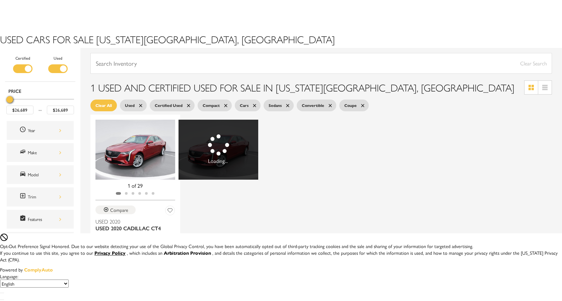 The image size is (562, 301). I want to click on span: Used 2020, so click(133, 222).